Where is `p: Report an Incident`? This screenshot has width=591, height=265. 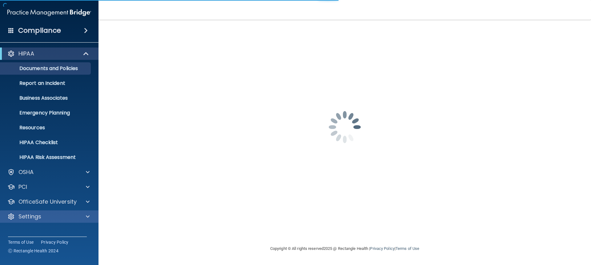
p: Report an Incident is located at coordinates (46, 83).